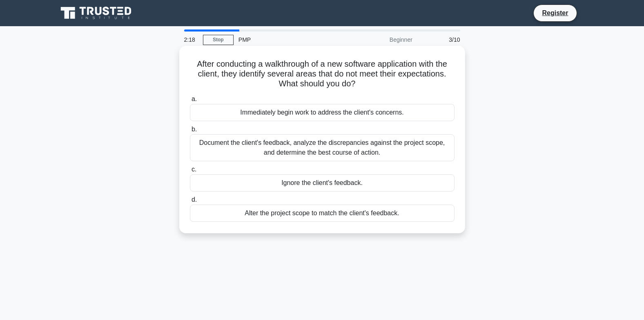 This screenshot has height=320, width=644. I want to click on span: b., so click(194, 129).